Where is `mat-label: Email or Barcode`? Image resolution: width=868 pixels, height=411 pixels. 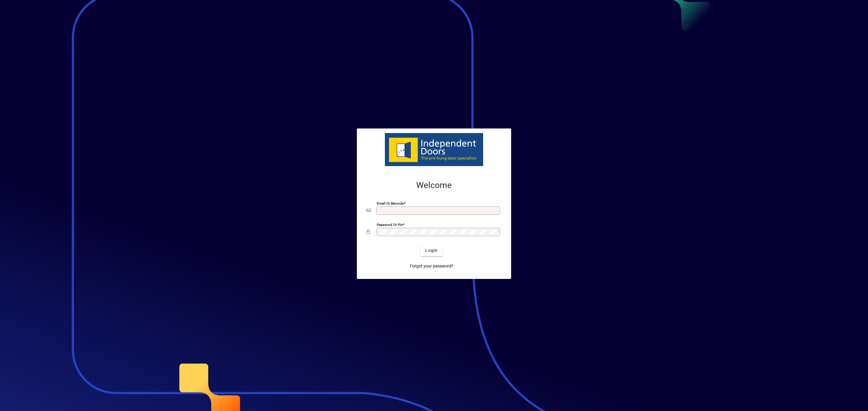
mat-label: Email or Barcode is located at coordinates (390, 203).